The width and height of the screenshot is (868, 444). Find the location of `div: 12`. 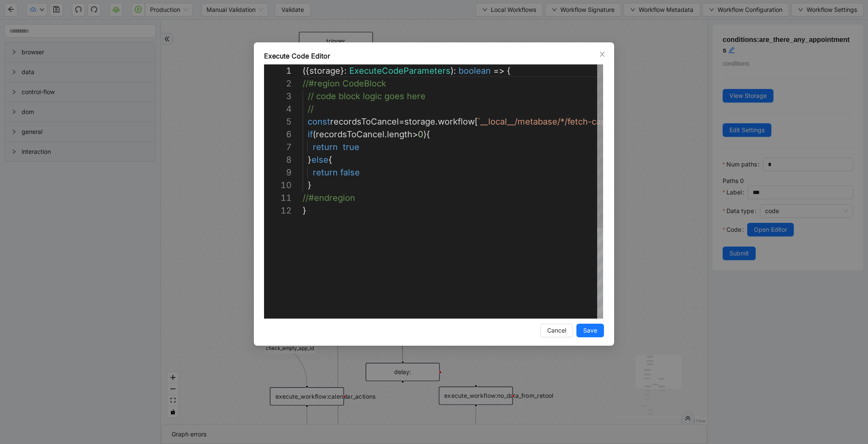

div: 12 is located at coordinates (277, 211).